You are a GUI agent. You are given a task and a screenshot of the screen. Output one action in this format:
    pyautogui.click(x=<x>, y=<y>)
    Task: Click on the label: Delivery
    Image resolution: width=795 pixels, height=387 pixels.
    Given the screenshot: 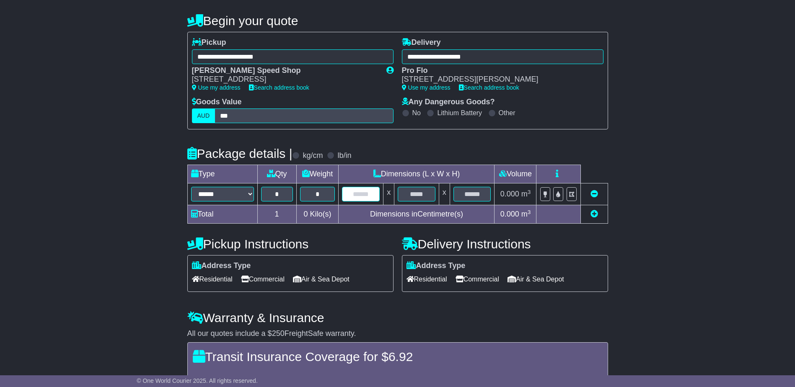 What is the action you would take?
    pyautogui.click(x=421, y=43)
    